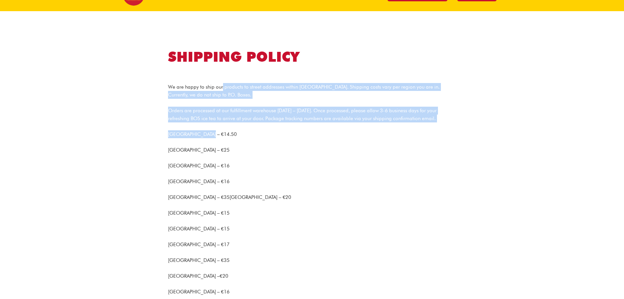  What do you see at coordinates (312, 57) in the screenshot?
I see `h1: SHIPPING POLICY` at bounding box center [312, 57].